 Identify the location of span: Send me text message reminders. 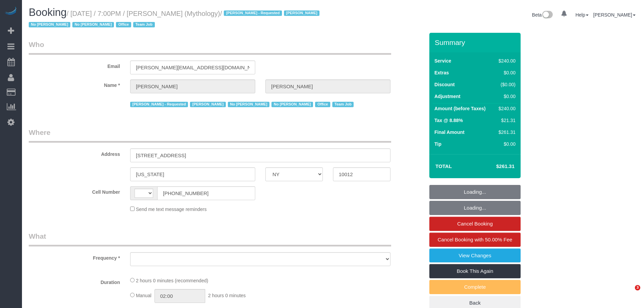
(171, 209).